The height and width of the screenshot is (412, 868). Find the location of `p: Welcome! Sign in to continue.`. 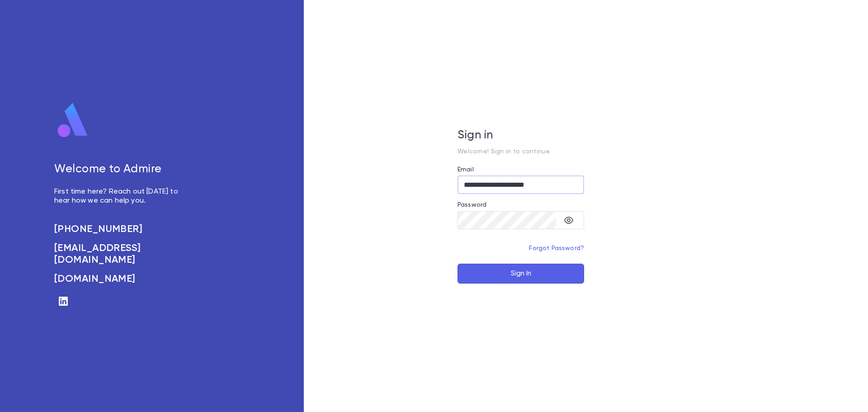

p: Welcome! Sign in to continue. is located at coordinates (521, 151).